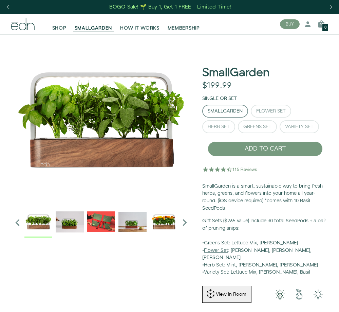 The image size is (339, 312). Describe the element at coordinates (225, 111) in the screenshot. I see `div: SmallGarden` at that location.